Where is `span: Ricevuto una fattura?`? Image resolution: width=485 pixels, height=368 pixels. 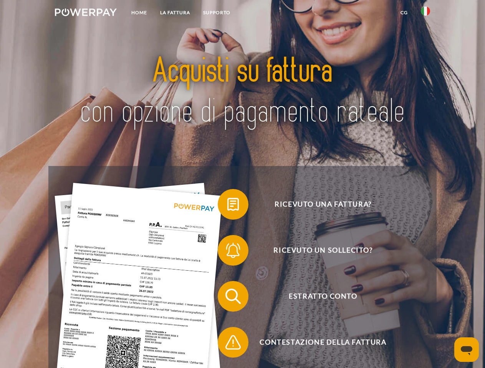
span: Ricevuto una fattura? is located at coordinates (323, 205).